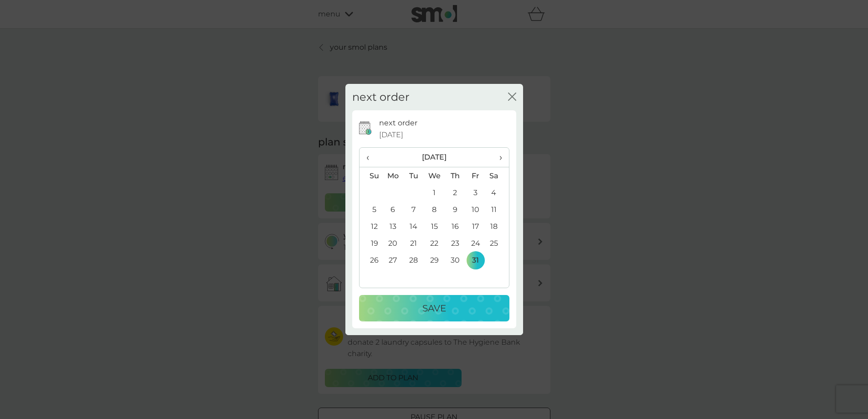  I want to click on th: Fr, so click(475, 176).